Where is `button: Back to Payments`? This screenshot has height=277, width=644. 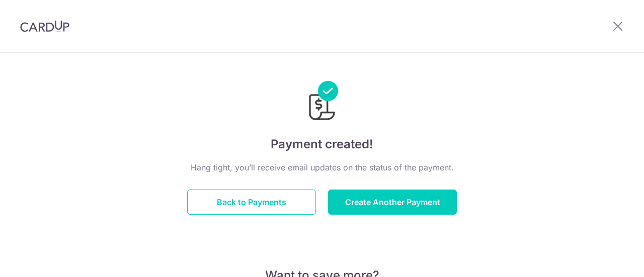 button: Back to Payments is located at coordinates (251, 202).